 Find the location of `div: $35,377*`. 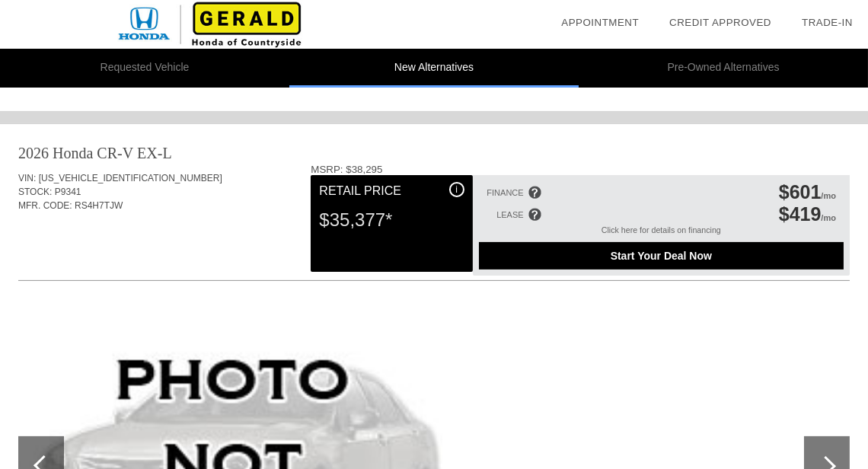

div: $35,377* is located at coordinates (391, 220).